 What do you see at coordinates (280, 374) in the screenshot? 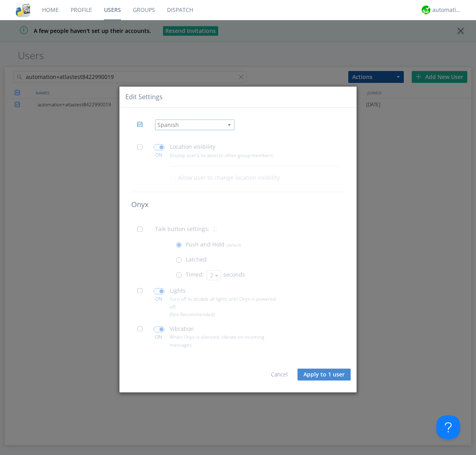
I see `a: Cancel` at bounding box center [280, 374].